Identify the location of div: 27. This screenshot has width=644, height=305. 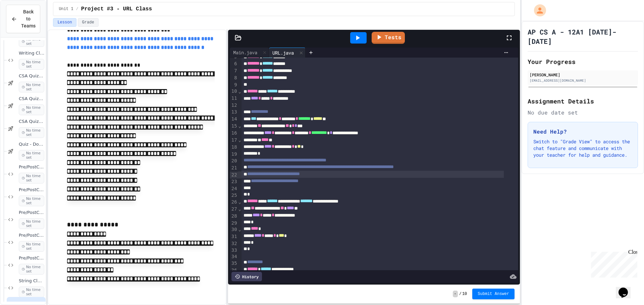
(234, 210).